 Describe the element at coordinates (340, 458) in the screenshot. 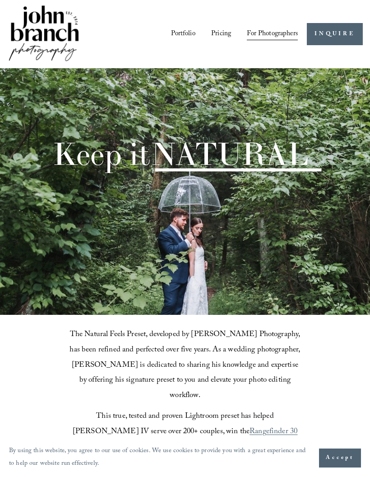

I see `button: Accept` at that location.